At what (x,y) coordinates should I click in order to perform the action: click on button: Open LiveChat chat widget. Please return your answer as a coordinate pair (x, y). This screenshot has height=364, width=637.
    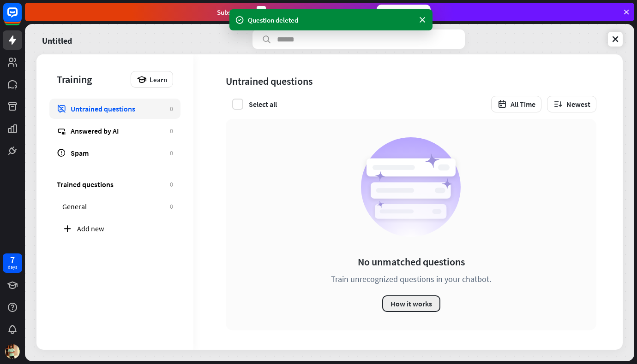
    Looking at the image, I should click on (21, 17).